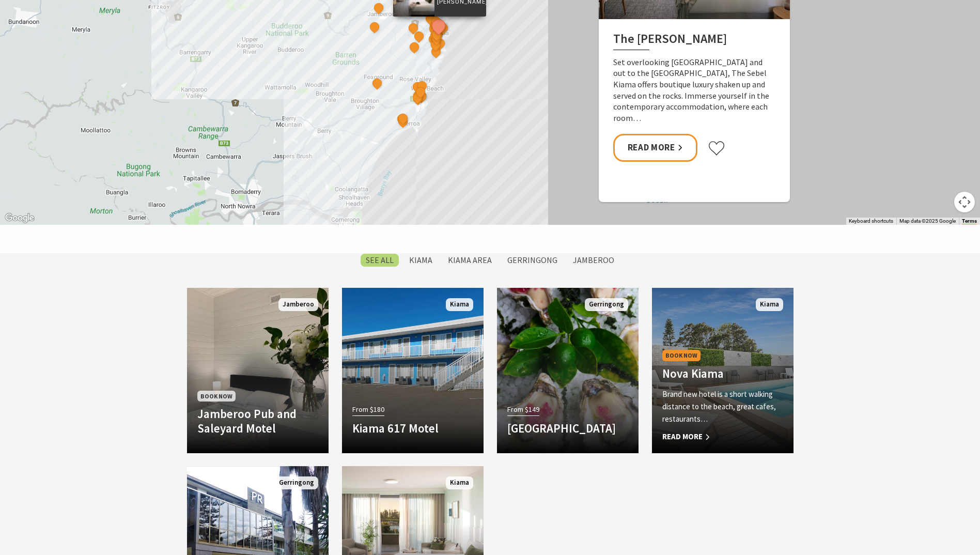 The height and width of the screenshot is (555, 980). I want to click on label: Kiama, so click(420, 260).